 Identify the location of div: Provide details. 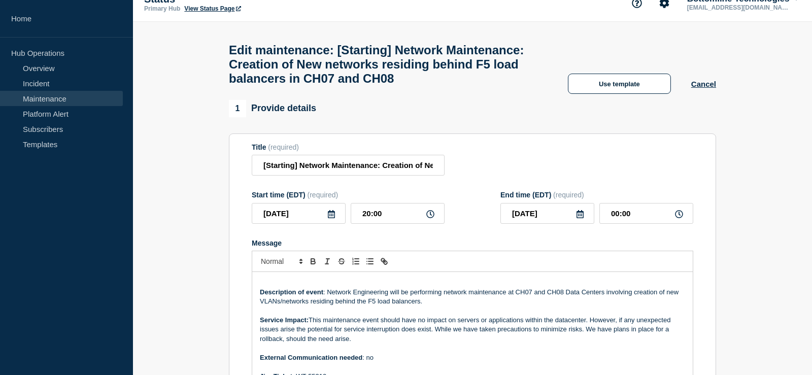
(273, 109).